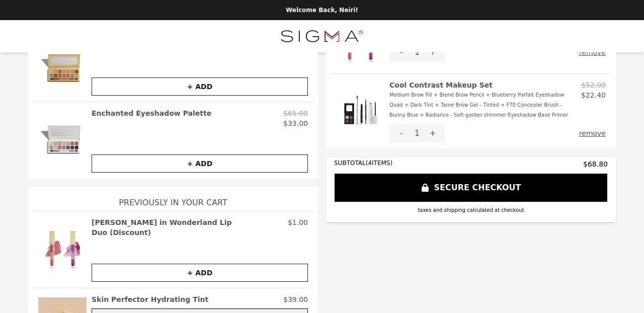  What do you see at coordinates (593, 85) in the screenshot?
I see `p: $52.00` at bounding box center [593, 85].